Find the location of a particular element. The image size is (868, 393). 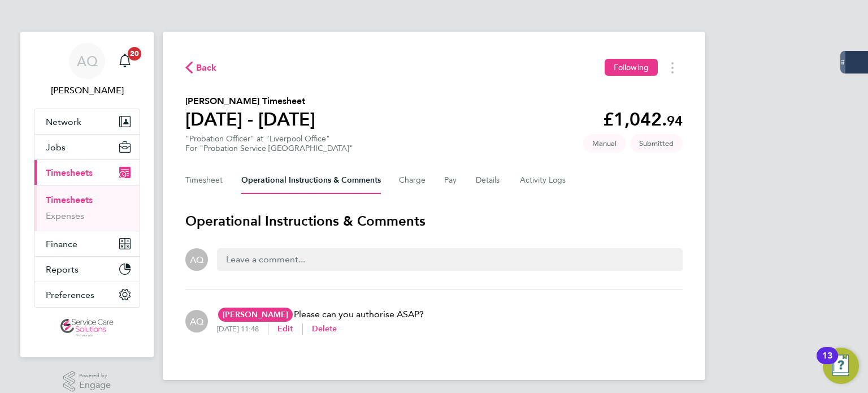

button: Back is located at coordinates (201, 67).